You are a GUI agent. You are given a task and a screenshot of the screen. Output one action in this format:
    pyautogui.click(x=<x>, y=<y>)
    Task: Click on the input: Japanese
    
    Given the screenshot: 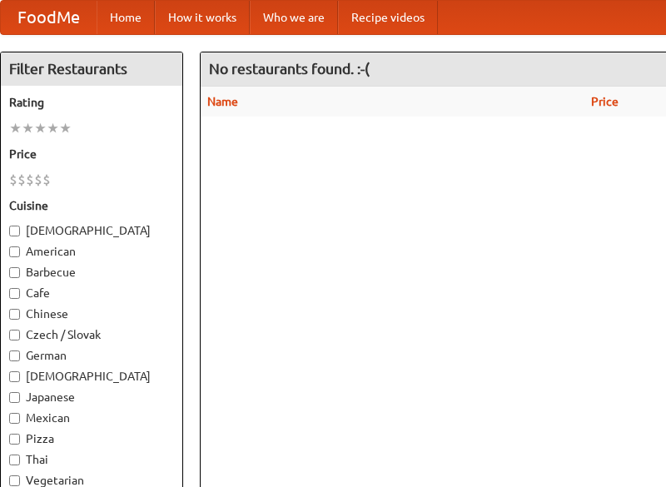 What is the action you would take?
    pyautogui.click(x=14, y=397)
    